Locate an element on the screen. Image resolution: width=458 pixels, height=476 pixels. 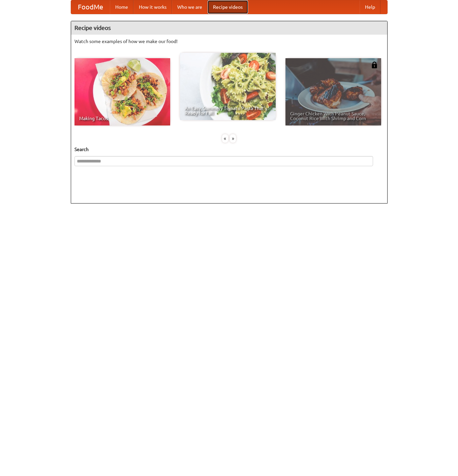
p: Watch some examples of how we make our food! is located at coordinates (229, 42).